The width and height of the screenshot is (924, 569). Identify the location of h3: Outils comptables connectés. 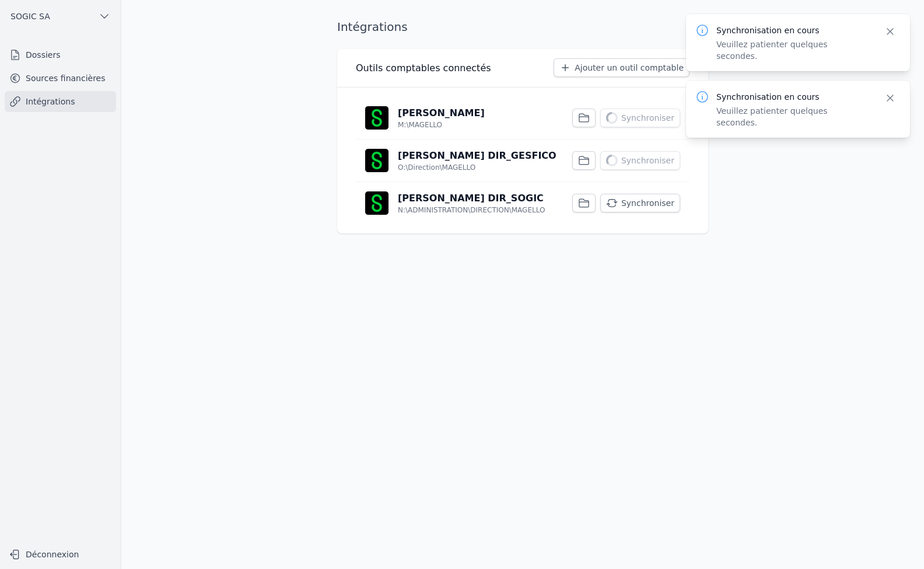
(424, 68).